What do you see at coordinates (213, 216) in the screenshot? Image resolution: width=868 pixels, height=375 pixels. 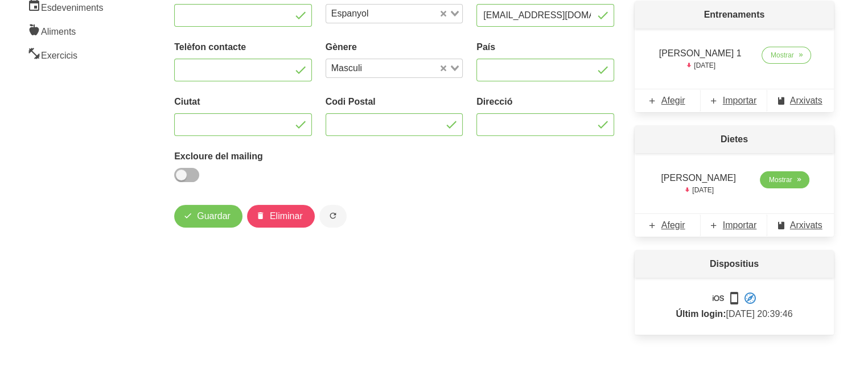 I see `span: Guardar` at bounding box center [213, 216].